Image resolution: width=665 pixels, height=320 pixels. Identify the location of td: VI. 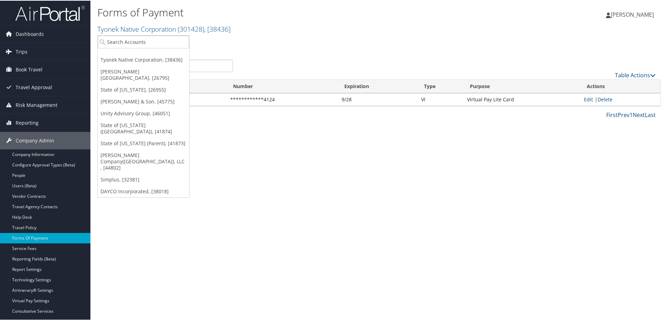
(441, 99).